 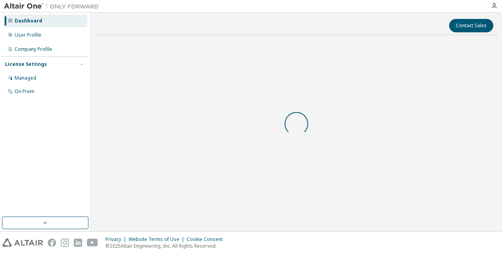 I want to click on img: facebook.svg, so click(x=52, y=243).